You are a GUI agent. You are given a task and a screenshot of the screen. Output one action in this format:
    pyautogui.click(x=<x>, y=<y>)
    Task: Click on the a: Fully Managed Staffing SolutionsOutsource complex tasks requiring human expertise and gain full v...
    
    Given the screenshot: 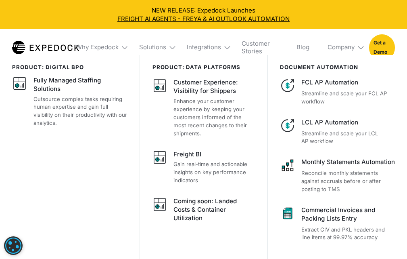 What is the action you would take?
    pyautogui.click(x=70, y=101)
    